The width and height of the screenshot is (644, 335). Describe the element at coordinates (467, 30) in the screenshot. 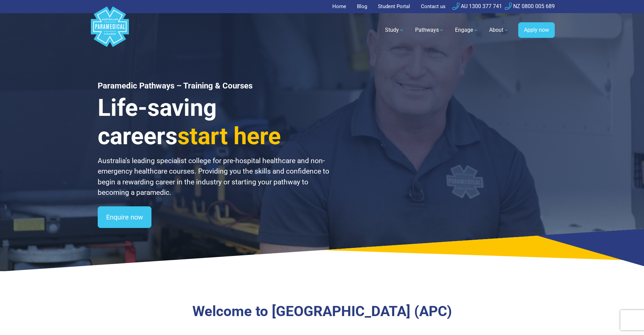

I see `a: Engage` at that location.